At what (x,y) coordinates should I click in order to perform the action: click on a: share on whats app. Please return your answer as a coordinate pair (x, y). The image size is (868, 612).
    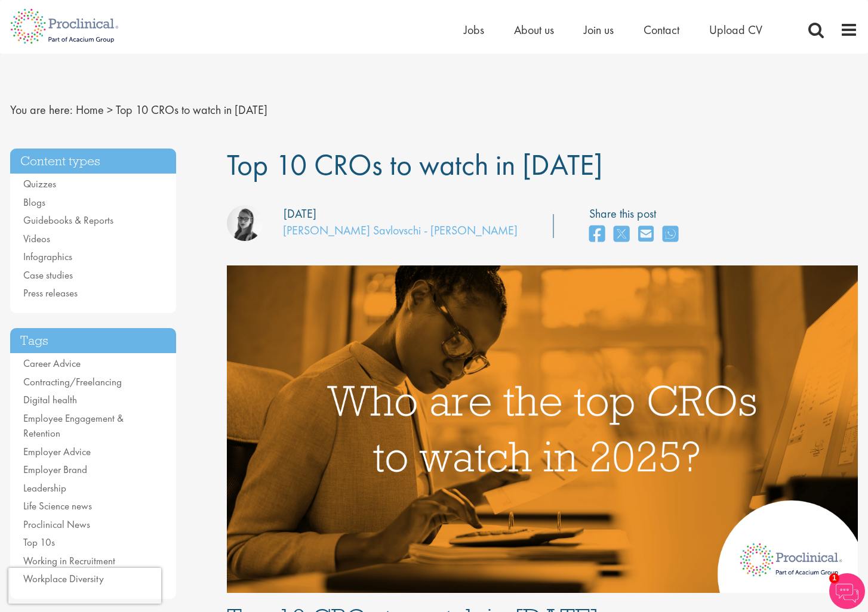
    Looking at the image, I should click on (670, 235).